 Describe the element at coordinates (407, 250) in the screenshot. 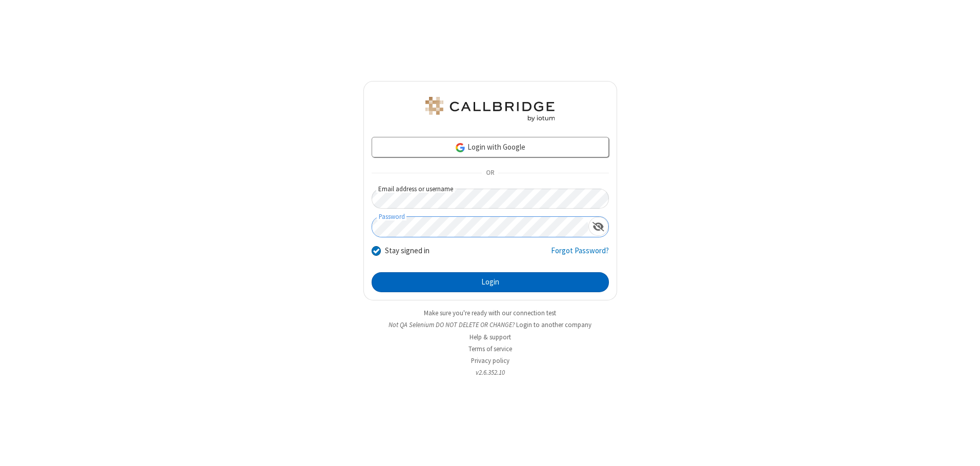

I see `label: Stay signed in` at that location.